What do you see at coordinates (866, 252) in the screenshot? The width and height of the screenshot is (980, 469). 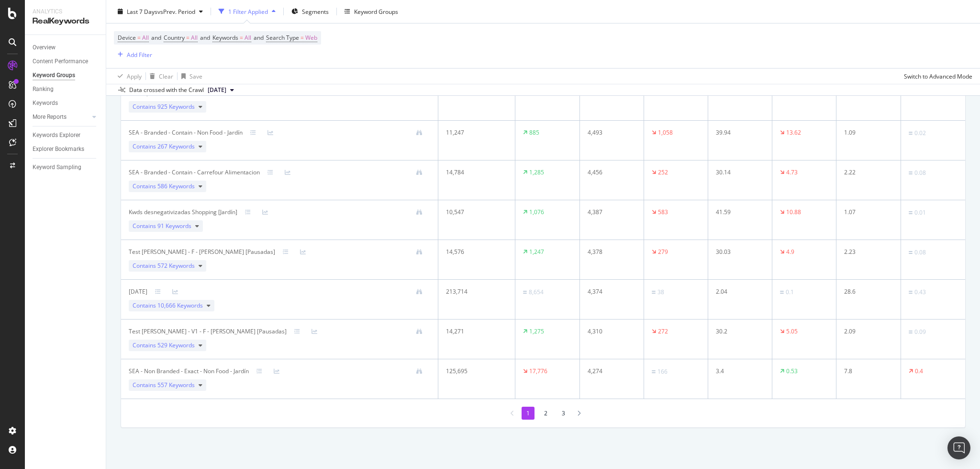 I see `div: 2.23` at bounding box center [866, 252].